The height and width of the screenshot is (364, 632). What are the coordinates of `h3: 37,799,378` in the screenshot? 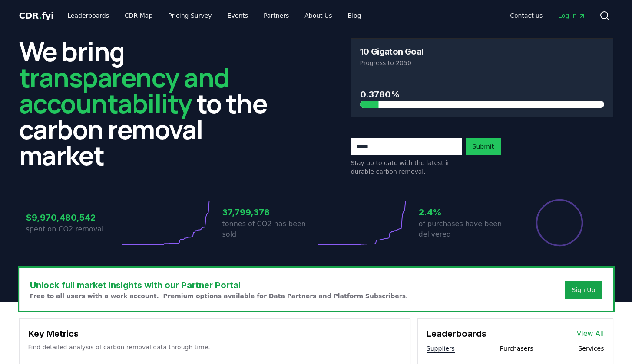 It's located at (269, 212).